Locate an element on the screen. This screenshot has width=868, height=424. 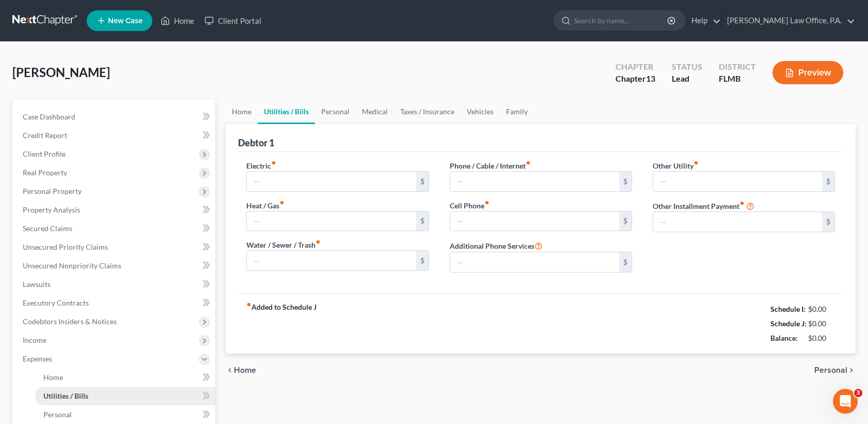
a: Executory Contracts is located at coordinates (115, 303).